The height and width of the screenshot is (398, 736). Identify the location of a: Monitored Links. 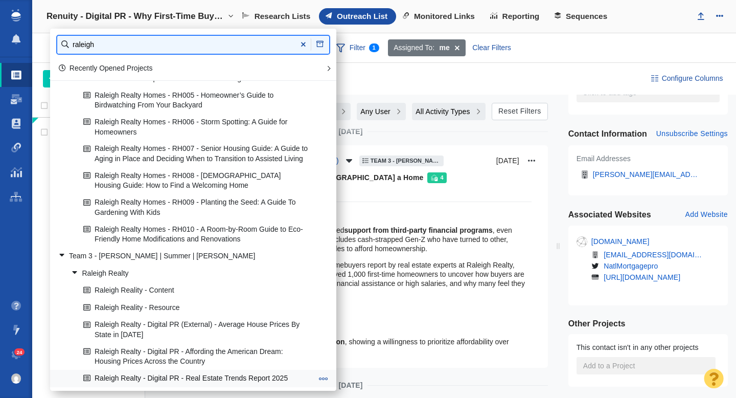
(440, 16).